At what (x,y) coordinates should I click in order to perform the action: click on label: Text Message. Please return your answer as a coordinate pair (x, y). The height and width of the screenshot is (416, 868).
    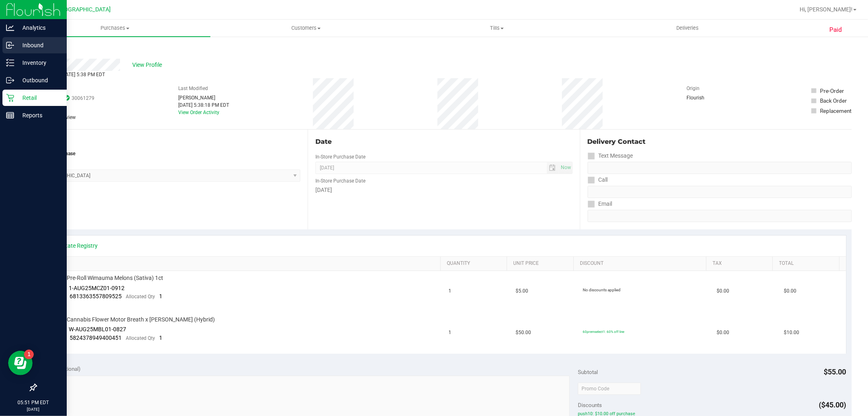
    Looking at the image, I should click on (610, 156).